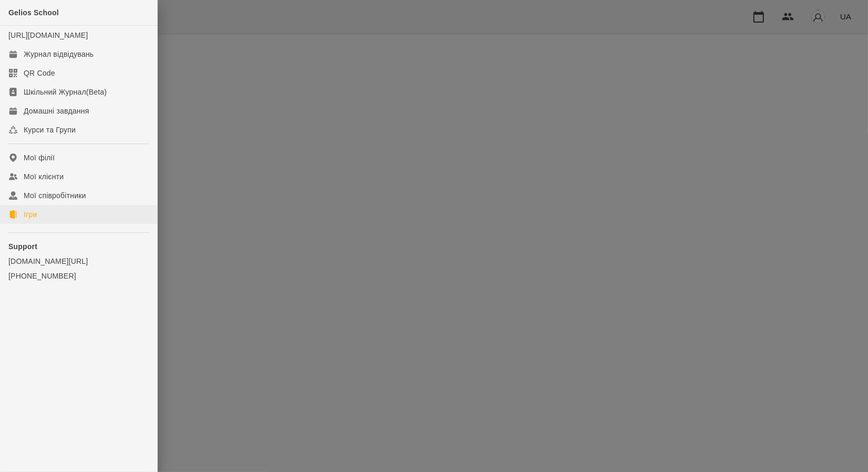 This screenshot has width=868, height=472. Describe the element at coordinates (79, 246) in the screenshot. I see `p: Support` at that location.